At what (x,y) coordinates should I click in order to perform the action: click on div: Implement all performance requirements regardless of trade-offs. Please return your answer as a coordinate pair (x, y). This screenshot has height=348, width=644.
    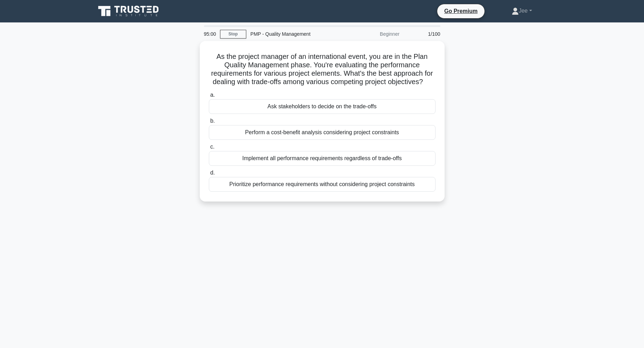
    Looking at the image, I should click on (322, 158).